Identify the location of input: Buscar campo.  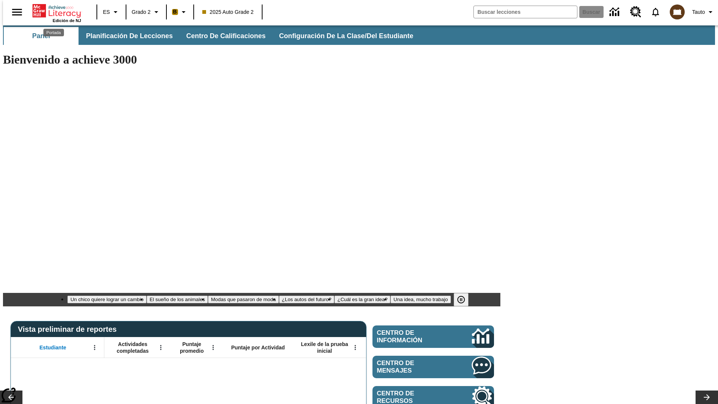
(526, 12).